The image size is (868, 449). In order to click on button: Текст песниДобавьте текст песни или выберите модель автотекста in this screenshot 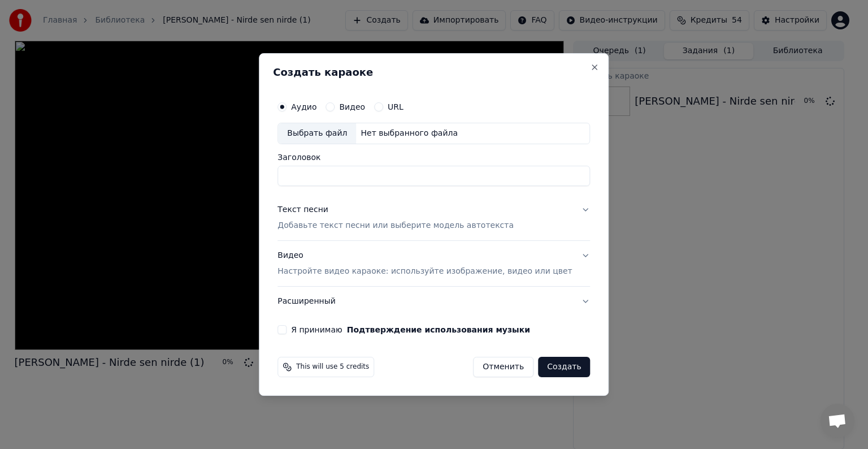, I will do `click(434, 218)`.